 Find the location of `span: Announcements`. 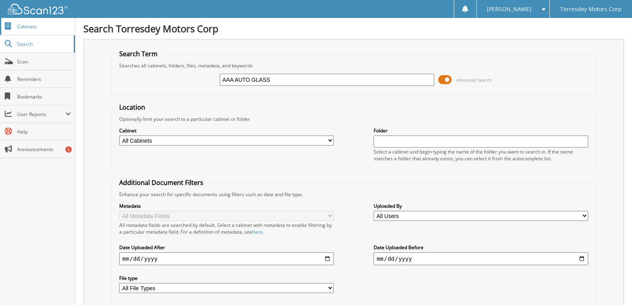

span: Announcements is located at coordinates (44, 149).